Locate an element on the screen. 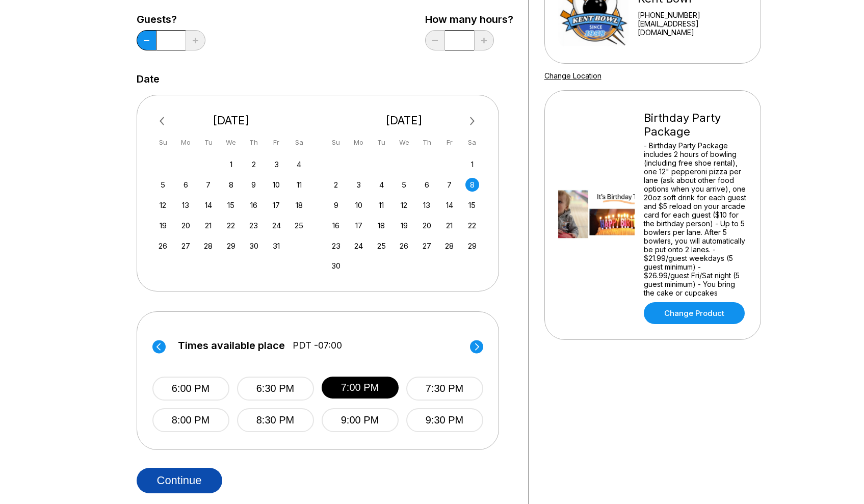 The image size is (864, 504). div: Choose Sunday, November 16th, 2025 is located at coordinates (336, 226).